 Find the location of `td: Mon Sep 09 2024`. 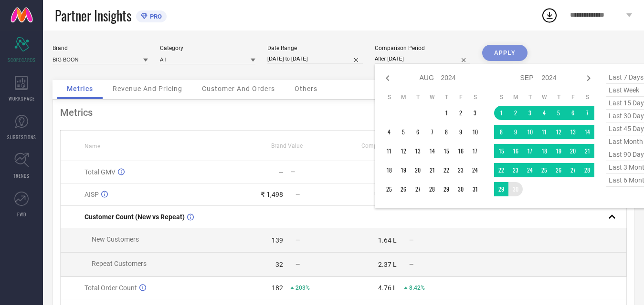

td: Mon Sep 09 2024 is located at coordinates (515, 132).